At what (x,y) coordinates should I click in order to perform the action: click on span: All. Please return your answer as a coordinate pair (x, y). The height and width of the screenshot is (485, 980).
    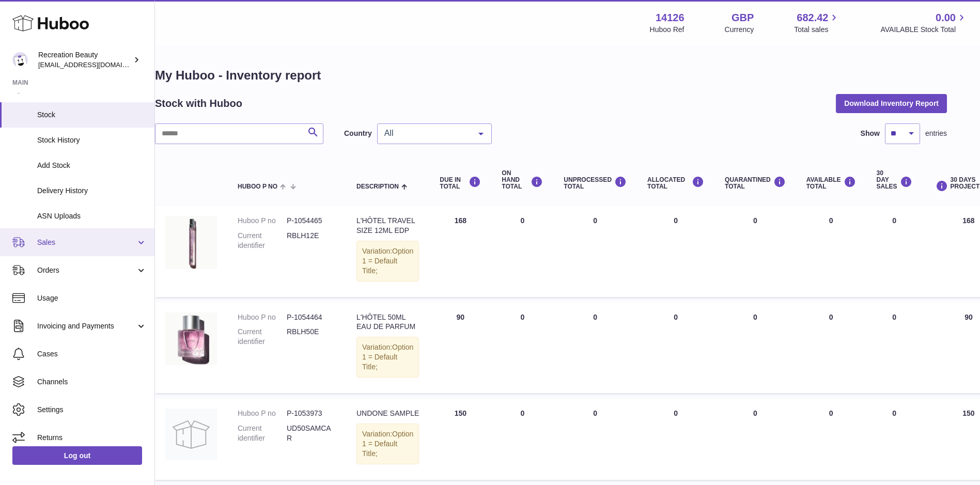
    Looking at the image, I should click on (426, 133).